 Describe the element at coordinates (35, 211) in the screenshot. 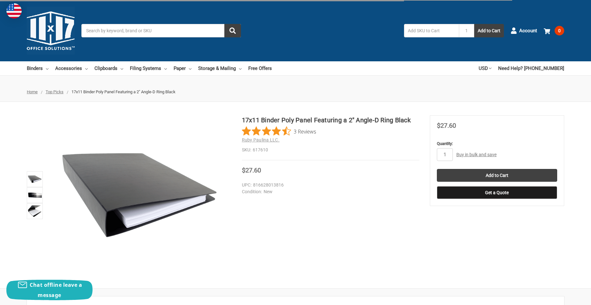

I see `img: 17”x11” Poly Binders (617610)` at that location.